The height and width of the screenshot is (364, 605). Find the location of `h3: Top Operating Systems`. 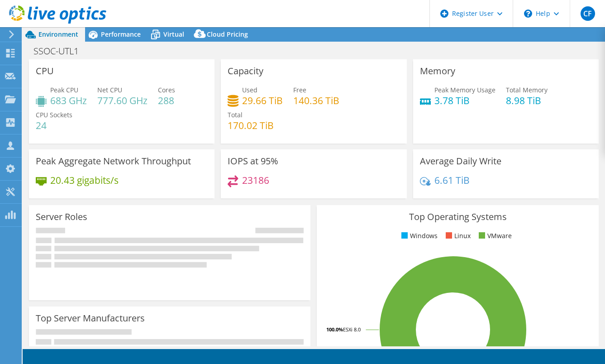

h3: Top Operating Systems is located at coordinates (458, 217).